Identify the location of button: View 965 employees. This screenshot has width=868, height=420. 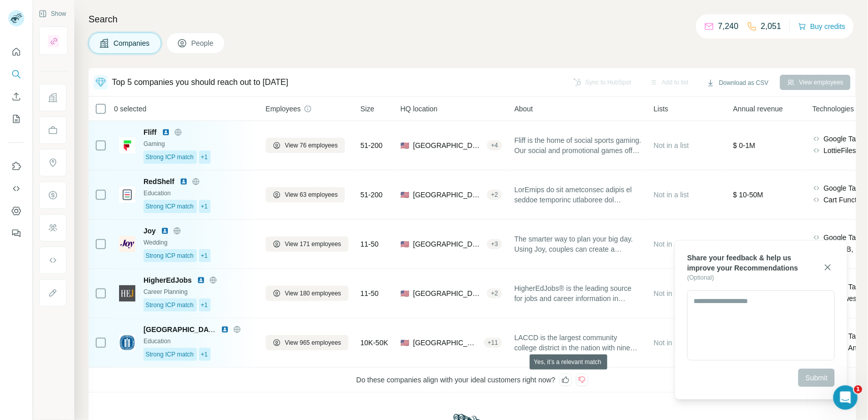
(307, 342).